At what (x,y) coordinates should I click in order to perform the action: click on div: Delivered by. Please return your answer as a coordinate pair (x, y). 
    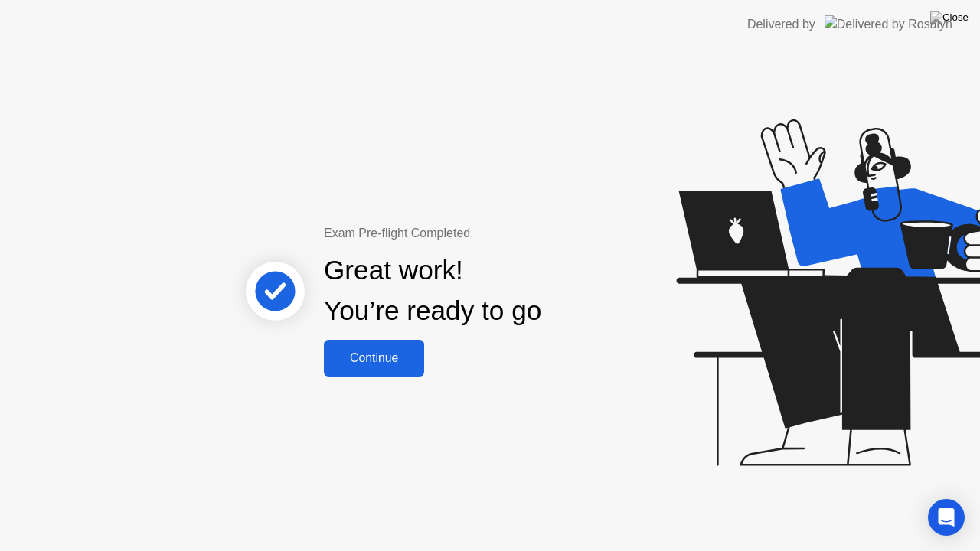
    Looking at the image, I should click on (781, 25).